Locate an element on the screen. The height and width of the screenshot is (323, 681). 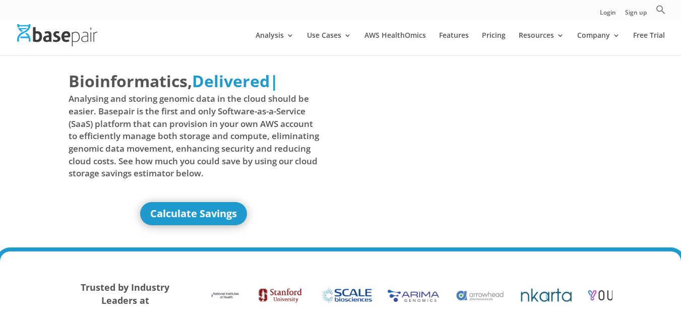
a: Free Trial is located at coordinates (649, 43).